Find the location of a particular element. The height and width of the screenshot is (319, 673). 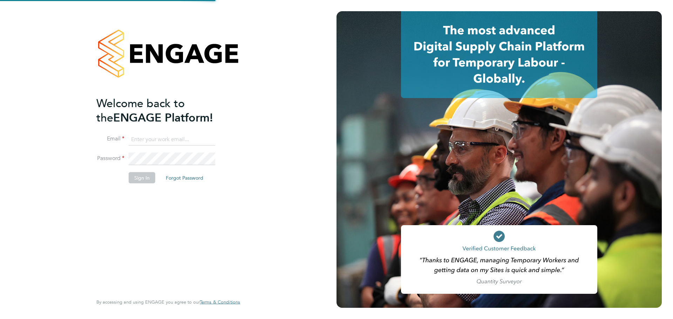

h2: ENGAGE Platform! is located at coordinates (165, 110).